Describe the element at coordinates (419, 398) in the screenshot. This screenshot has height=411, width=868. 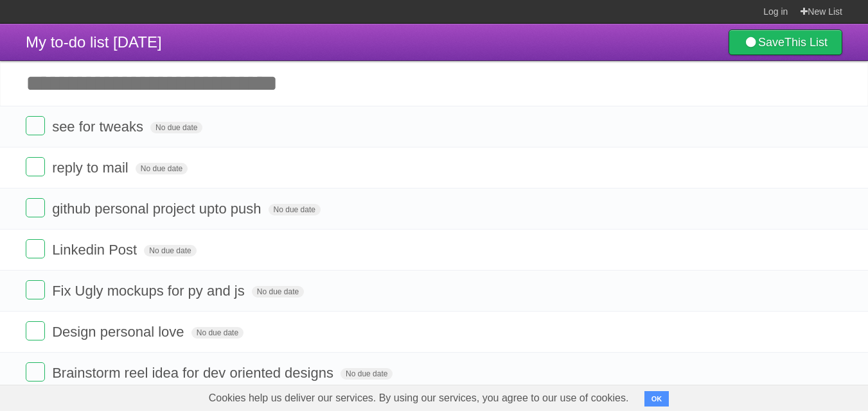
I see `span: Cookies help us deliver our services. By using our services, you agree to our use of cookies.` at that location.